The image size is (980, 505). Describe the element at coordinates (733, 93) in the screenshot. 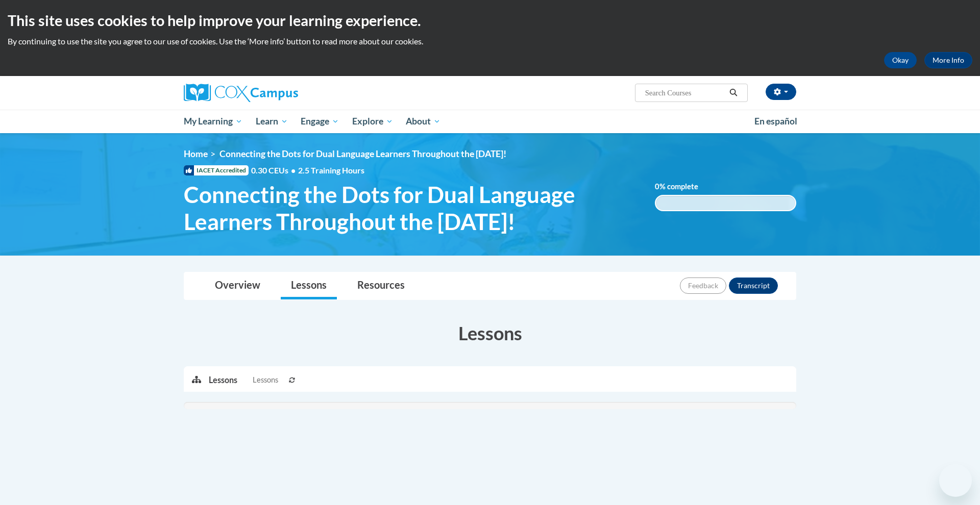

I see `button: Search` at that location.